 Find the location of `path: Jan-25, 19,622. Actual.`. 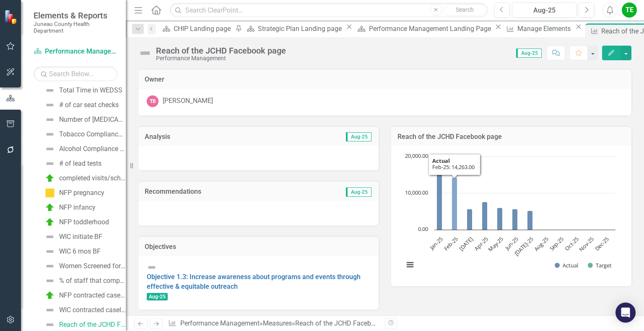

path: Jan-25, 19,622. Actual. is located at coordinates (439, 194).